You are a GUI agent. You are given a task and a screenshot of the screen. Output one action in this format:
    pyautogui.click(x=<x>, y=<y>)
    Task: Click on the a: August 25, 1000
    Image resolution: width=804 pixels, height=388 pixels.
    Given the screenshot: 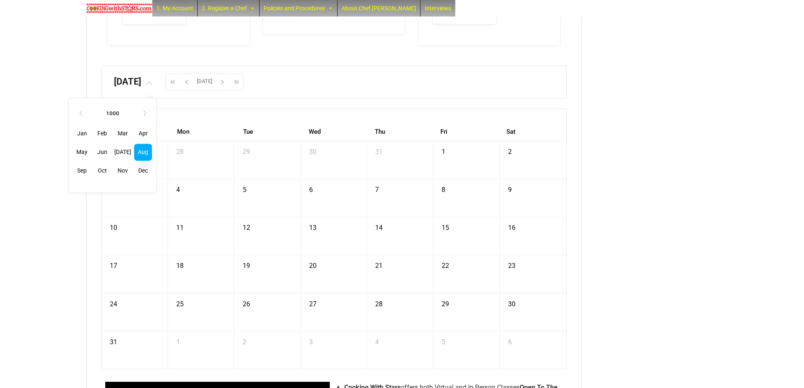 What is the action you would take?
    pyautogui.click(x=180, y=302)
    